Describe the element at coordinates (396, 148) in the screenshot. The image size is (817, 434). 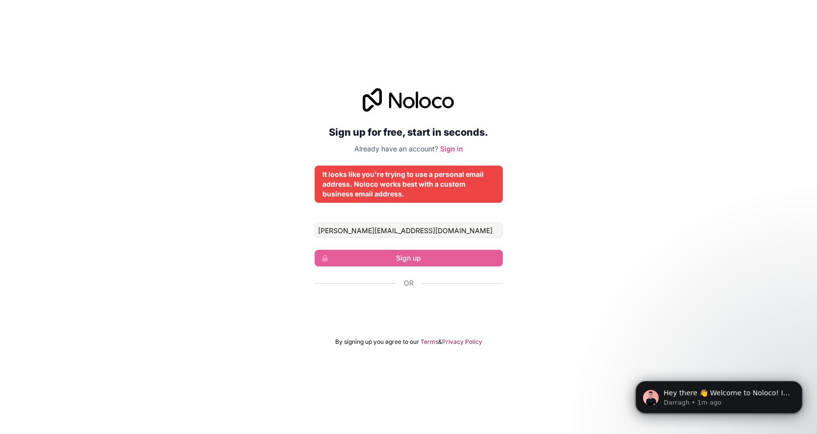
I see `span: Already have an account?` at that location.